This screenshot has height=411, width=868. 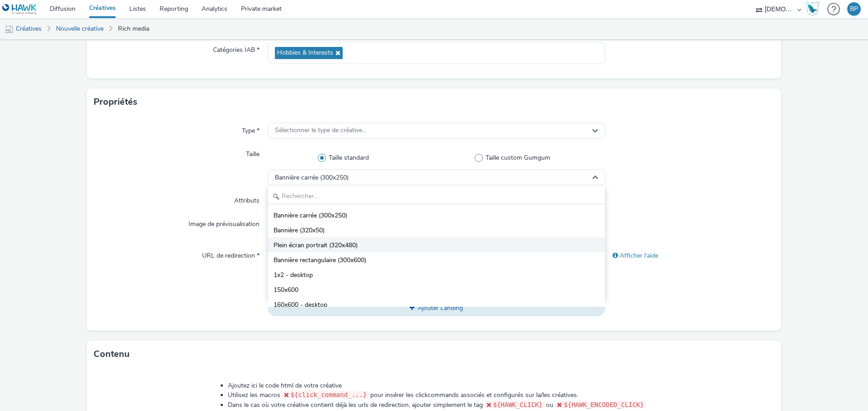 What do you see at coordinates (236, 48) in the screenshot?
I see `label: Catégories IAB *` at bounding box center [236, 48].